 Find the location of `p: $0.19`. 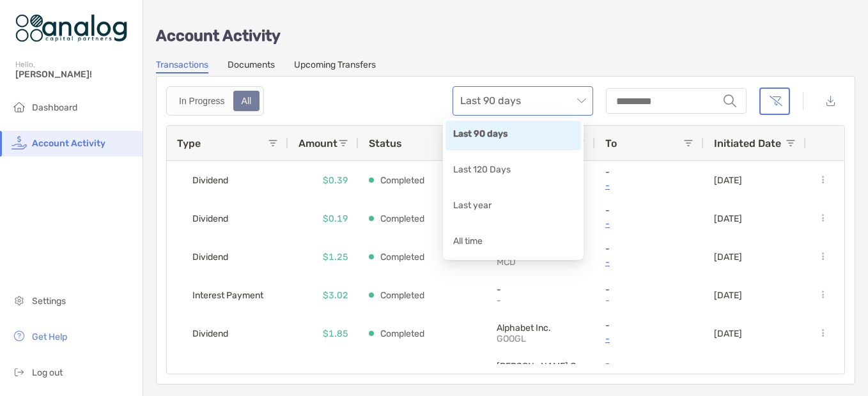

p: $0.19 is located at coordinates (336, 218).